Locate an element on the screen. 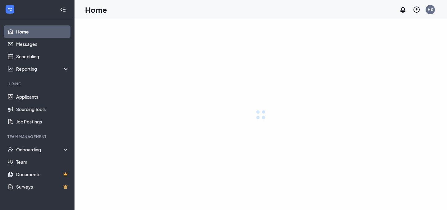 The height and width of the screenshot is (210, 447). svg: Notifications is located at coordinates (403, 10).